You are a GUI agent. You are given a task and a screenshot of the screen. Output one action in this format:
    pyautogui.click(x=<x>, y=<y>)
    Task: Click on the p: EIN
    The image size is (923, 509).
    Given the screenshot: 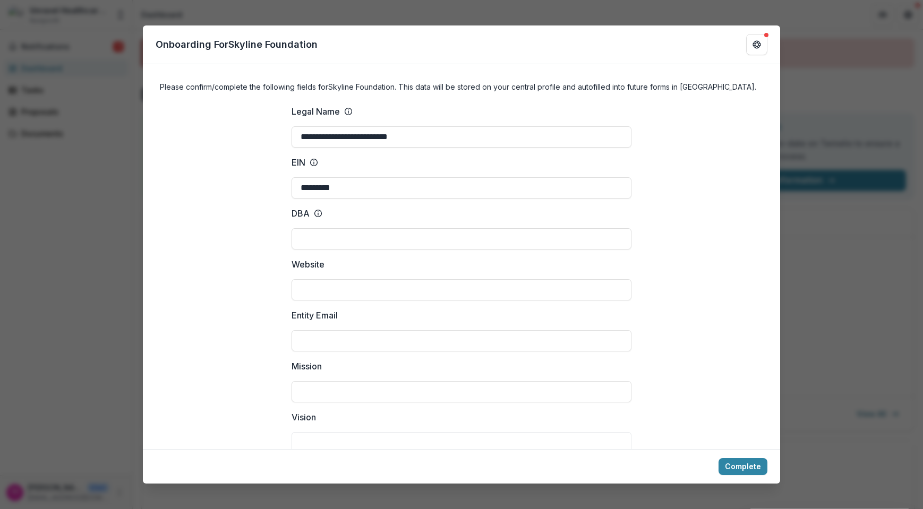 What is the action you would take?
    pyautogui.click(x=298, y=163)
    